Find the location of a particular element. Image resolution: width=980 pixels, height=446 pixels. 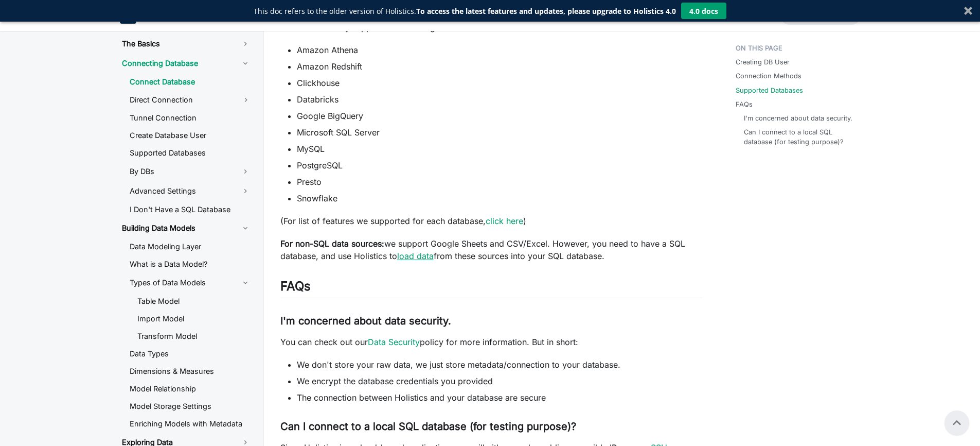

a: Data Modeling Layer is located at coordinates (190, 246).